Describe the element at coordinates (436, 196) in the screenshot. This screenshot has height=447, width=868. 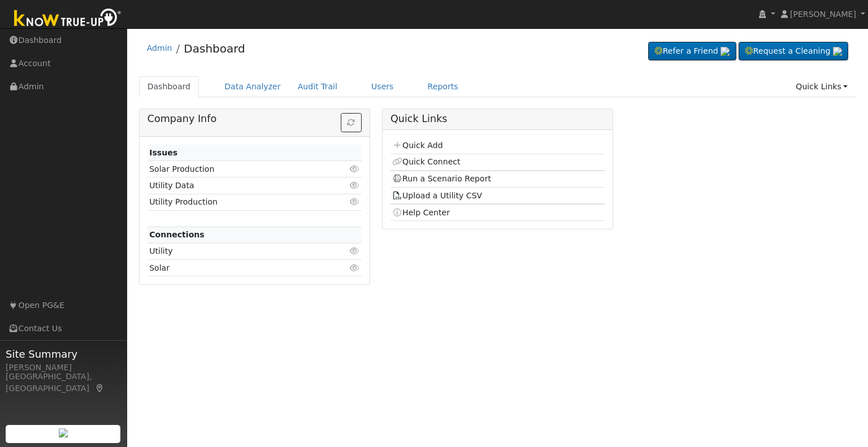
I see `a: Upload a Utility CSV` at that location.